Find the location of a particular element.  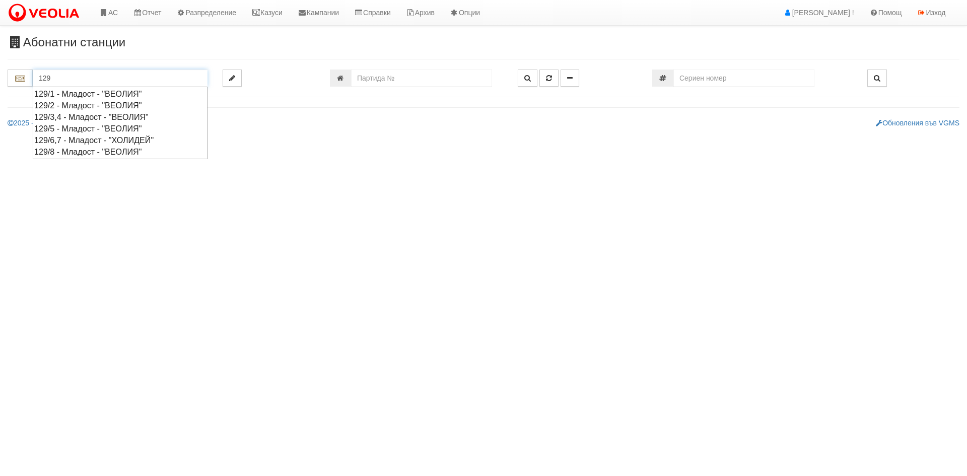

a: Обновления във VGMS is located at coordinates (918, 123).